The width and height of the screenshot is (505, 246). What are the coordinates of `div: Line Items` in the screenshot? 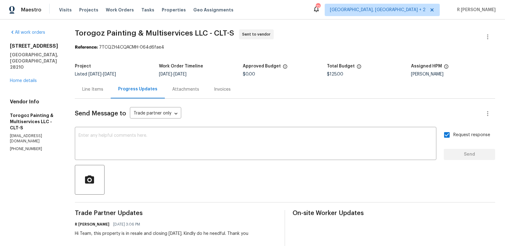 It's located at (93, 89).